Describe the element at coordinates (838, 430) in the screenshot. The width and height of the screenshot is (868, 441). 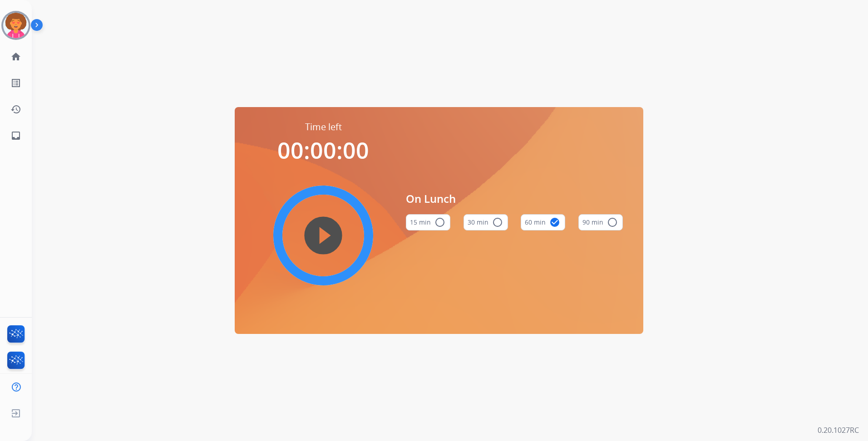
I see `p: 0.20.1027RC` at that location.